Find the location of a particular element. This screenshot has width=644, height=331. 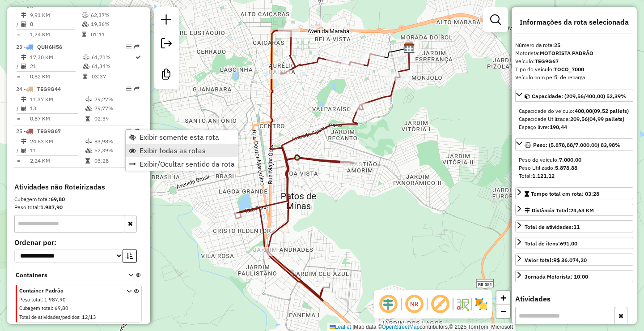

td: 8 is located at coordinates (56, 24).